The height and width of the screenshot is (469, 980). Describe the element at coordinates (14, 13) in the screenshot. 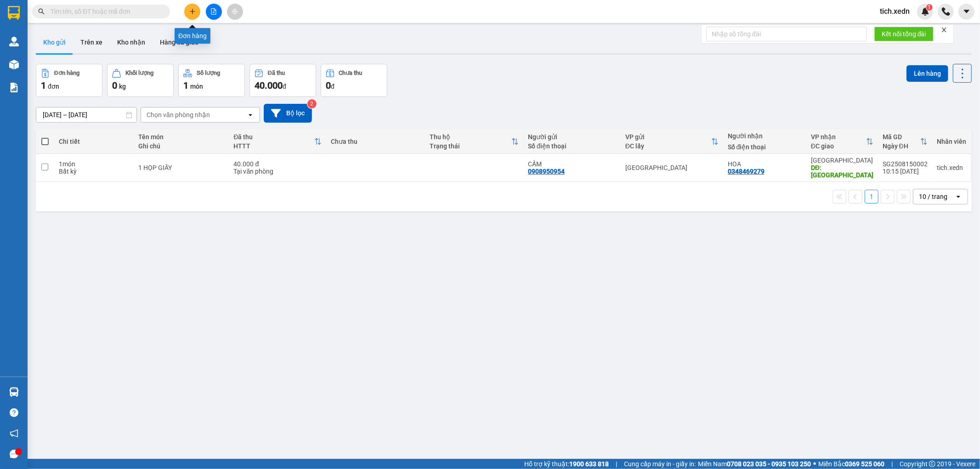

I see `img: logo-vxr` at that location.